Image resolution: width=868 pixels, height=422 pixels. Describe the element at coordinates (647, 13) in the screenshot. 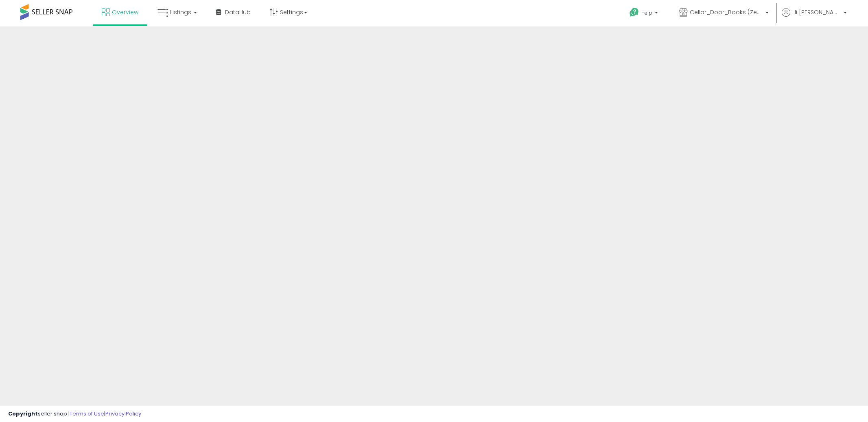

I see `span: Help` at that location.